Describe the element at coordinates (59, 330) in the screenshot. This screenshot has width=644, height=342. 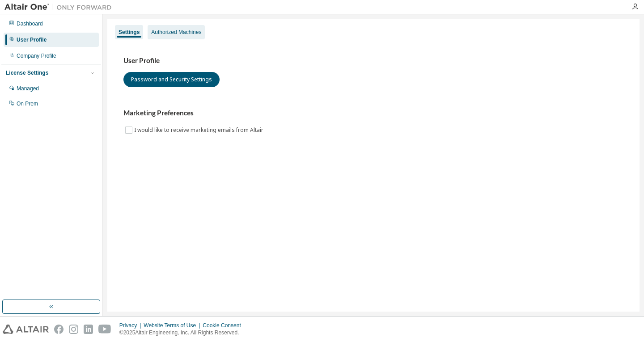
I see `img: facebook.svg` at that location.